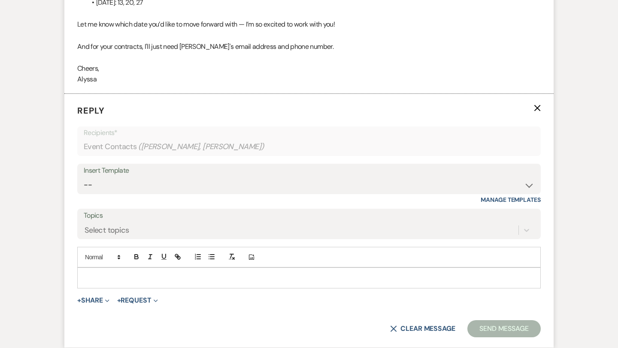 The image size is (618, 348). I want to click on p: Let me know which date you’d like to move forward with — I’m so excited to work with you!, so click(309, 24).